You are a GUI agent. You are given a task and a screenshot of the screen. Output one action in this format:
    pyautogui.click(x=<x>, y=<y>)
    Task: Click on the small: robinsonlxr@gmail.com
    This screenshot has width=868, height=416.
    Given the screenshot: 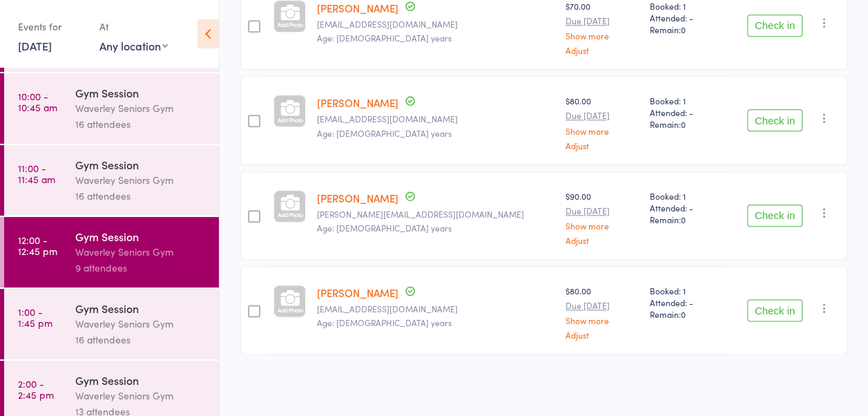 What is the action you would take?
    pyautogui.click(x=436, y=24)
    